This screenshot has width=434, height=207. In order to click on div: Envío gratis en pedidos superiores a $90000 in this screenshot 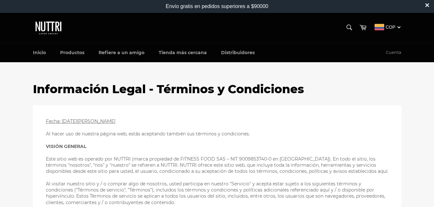, I will do `click(217, 6)`.